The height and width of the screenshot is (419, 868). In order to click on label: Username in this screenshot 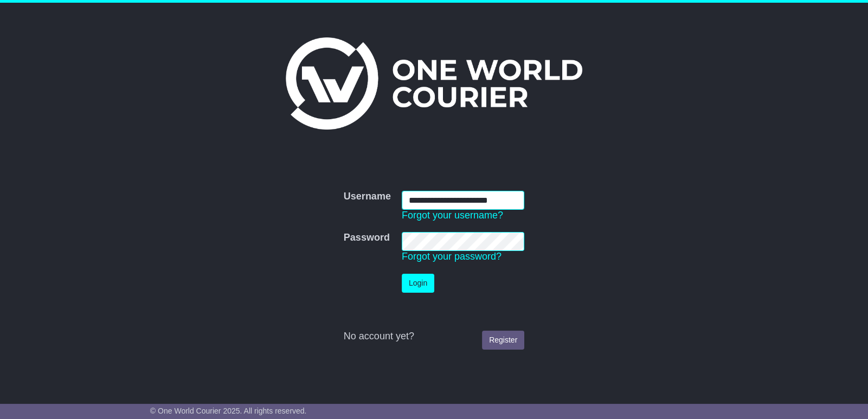, I will do `click(367, 196)`.